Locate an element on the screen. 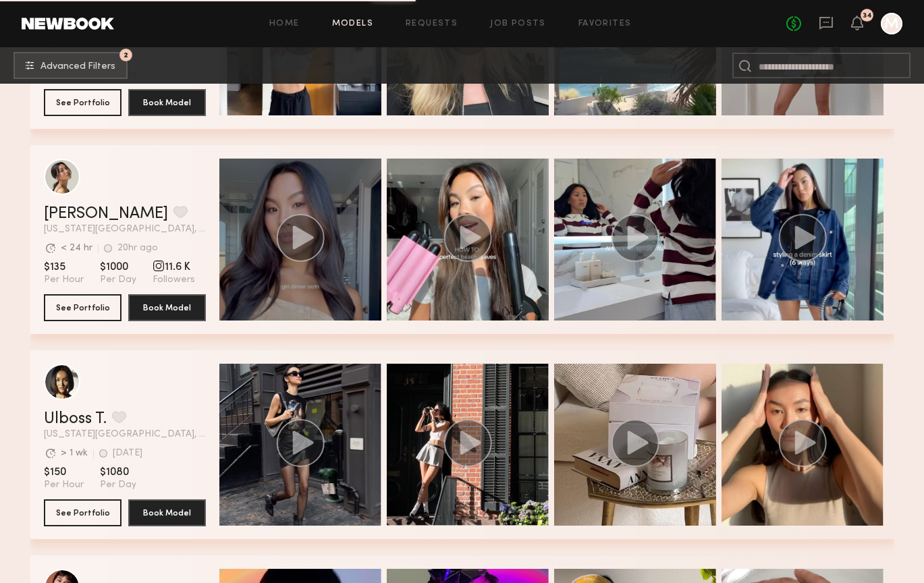 The height and width of the screenshot is (583, 924). a: Job Posts is located at coordinates (518, 23).